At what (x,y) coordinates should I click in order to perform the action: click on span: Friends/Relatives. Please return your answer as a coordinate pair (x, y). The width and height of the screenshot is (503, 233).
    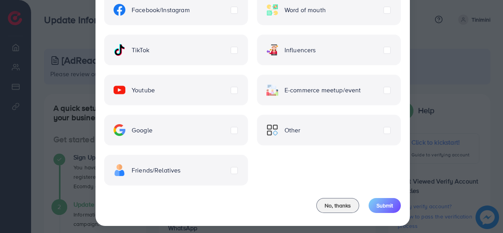
    Looking at the image, I should click on (156, 170).